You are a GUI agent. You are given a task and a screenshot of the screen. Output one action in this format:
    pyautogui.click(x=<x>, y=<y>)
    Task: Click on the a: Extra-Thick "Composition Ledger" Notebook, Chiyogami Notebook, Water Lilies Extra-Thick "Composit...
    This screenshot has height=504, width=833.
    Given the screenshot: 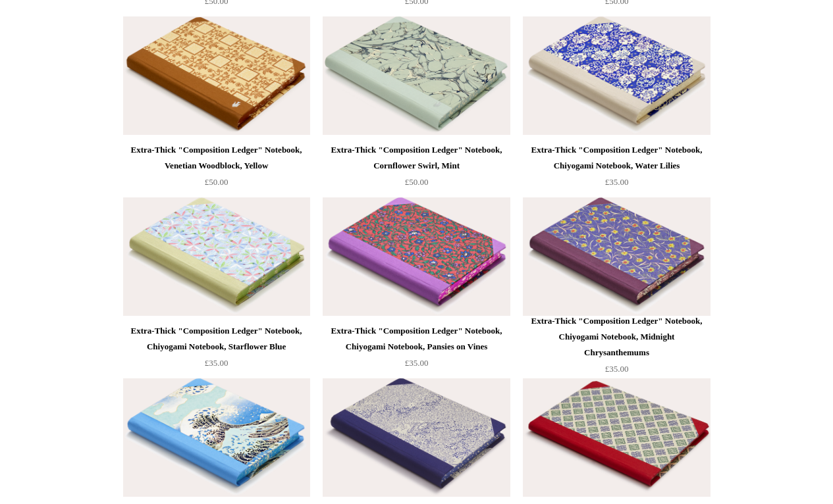 What is the action you would take?
    pyautogui.click(x=616, y=76)
    